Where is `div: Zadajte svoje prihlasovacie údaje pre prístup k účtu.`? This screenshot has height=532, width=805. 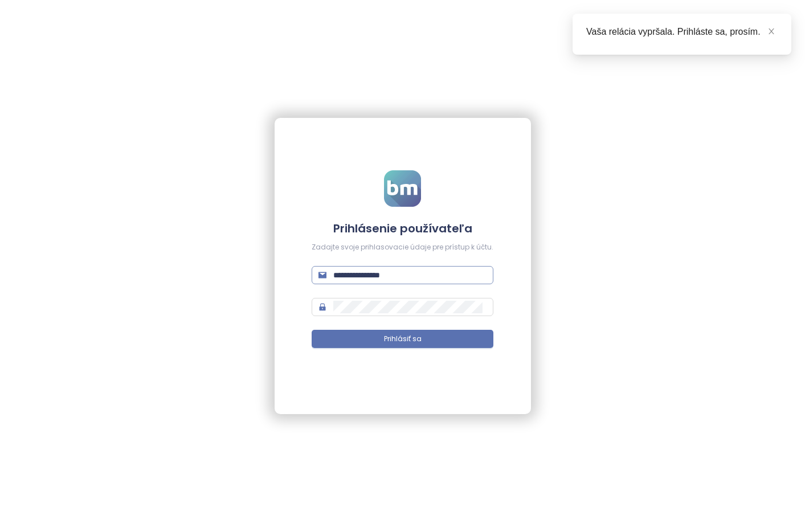 div: Zadajte svoje prihlasovacie údaje pre prístup k účtu. is located at coordinates (402, 247).